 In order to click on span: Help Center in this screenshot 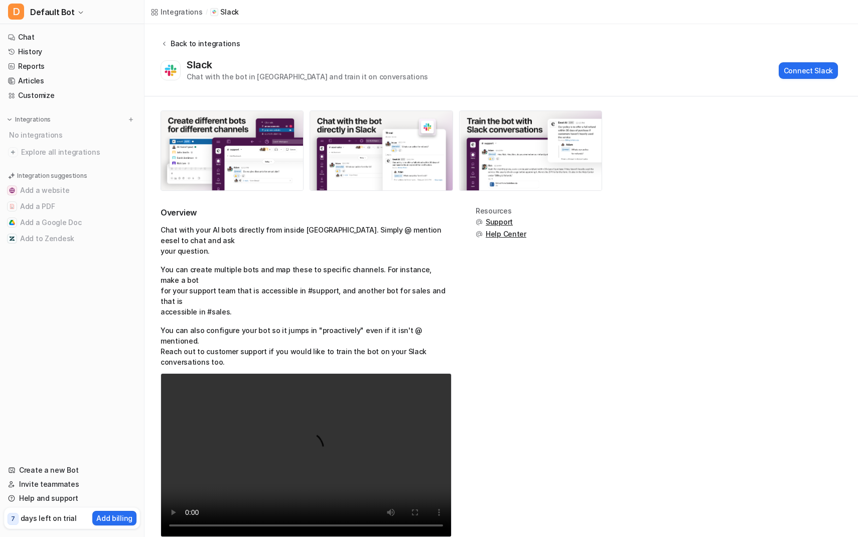, I will do `click(506, 234)`.